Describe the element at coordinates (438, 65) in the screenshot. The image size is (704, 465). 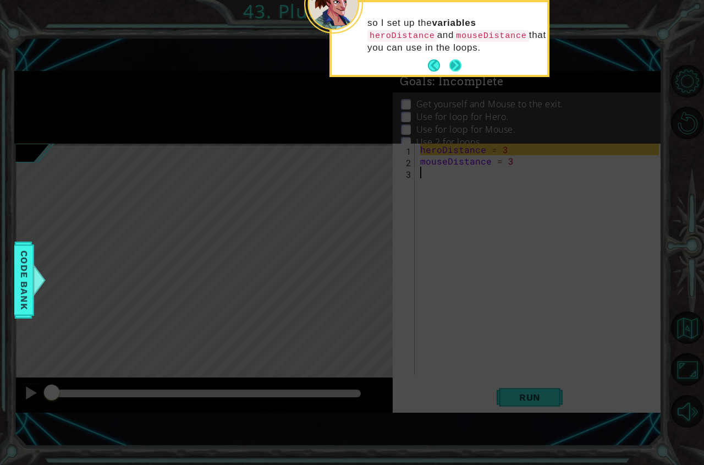
I see `button: Back` at that location.